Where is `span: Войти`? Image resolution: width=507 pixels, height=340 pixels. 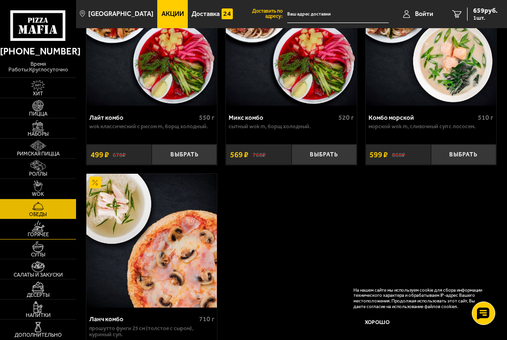 span: Войти is located at coordinates (424, 14).